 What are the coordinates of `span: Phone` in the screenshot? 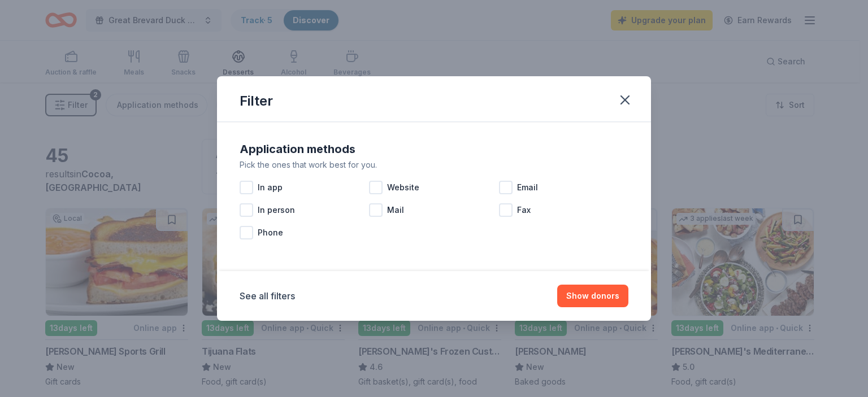 It's located at (270, 233).